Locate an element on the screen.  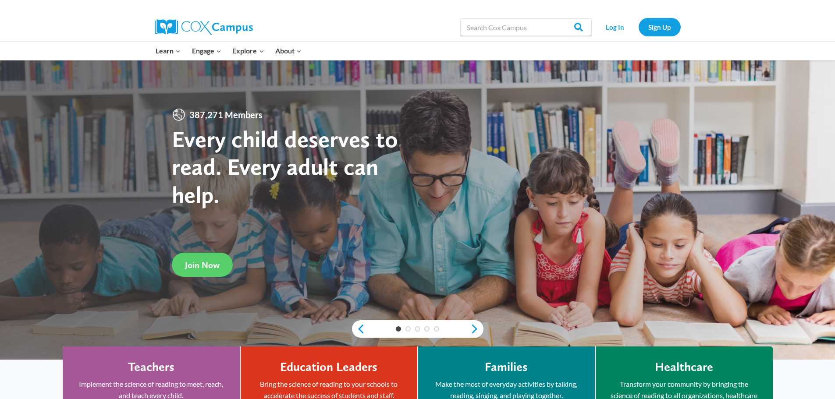
span: 387,271 Members is located at coordinates (226, 115).